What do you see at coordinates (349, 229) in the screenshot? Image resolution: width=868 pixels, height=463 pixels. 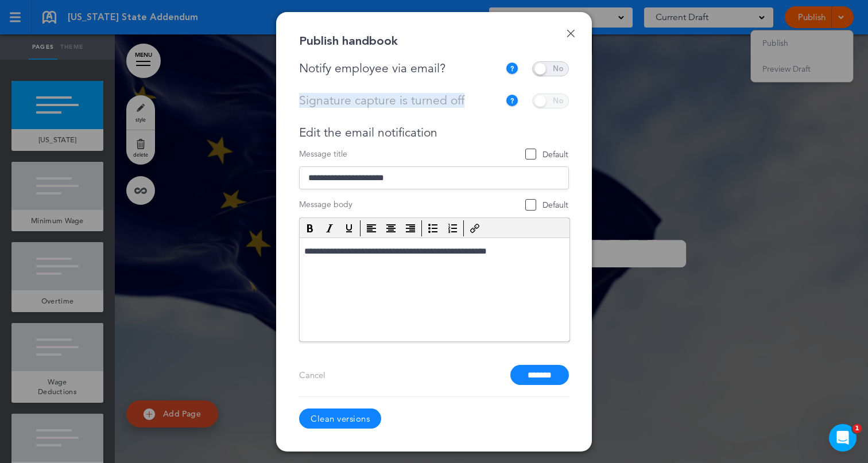 I see `div: Underline` at bounding box center [349, 229].